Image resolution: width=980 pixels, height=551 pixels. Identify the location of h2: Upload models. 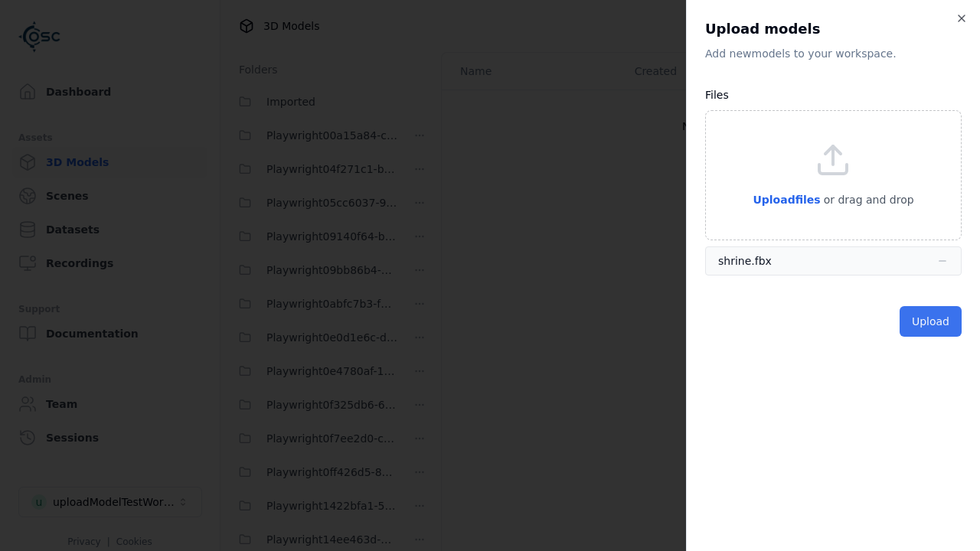
(833, 29).